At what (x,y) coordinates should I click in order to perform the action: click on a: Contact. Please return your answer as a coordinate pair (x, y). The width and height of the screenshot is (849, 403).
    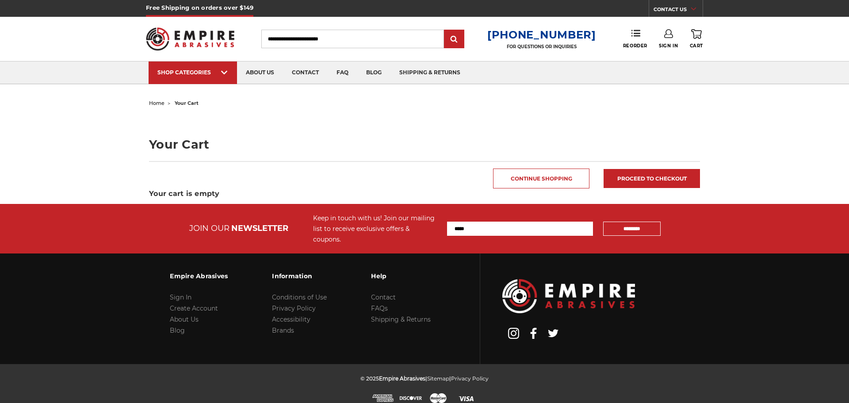
    Looking at the image, I should click on (383, 297).